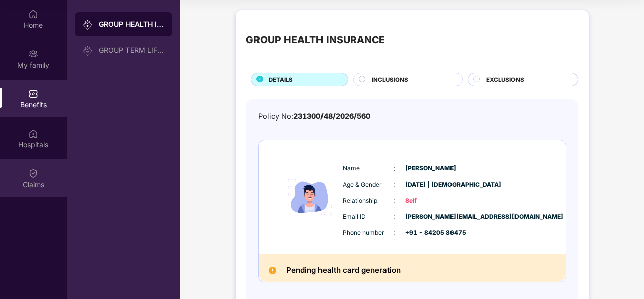 The width and height of the screenshot is (644, 299). I want to click on span: Self, so click(431, 201).